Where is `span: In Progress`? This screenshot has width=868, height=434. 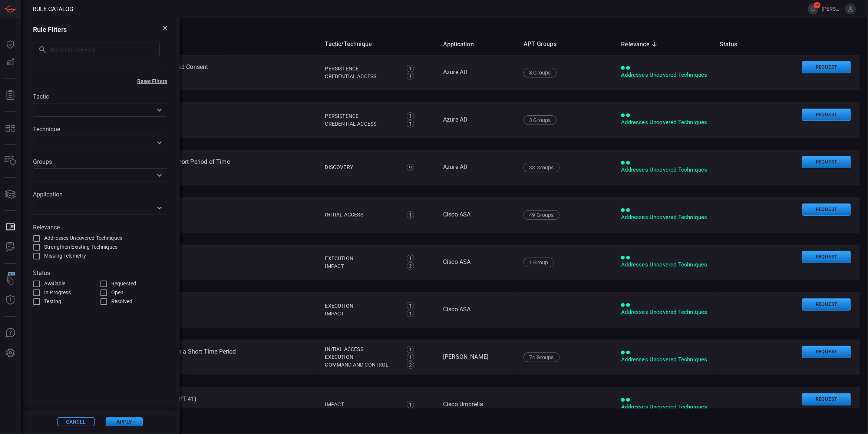
span: In Progress is located at coordinates (58, 292).